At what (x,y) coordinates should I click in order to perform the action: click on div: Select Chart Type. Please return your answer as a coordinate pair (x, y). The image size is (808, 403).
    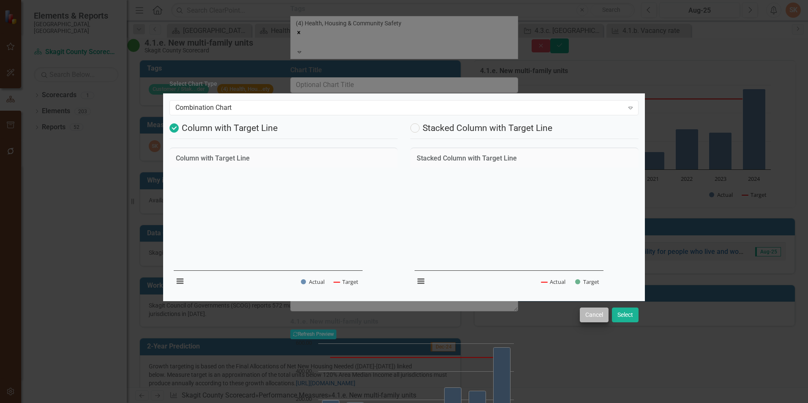
    Looking at the image, I should click on (193, 84).